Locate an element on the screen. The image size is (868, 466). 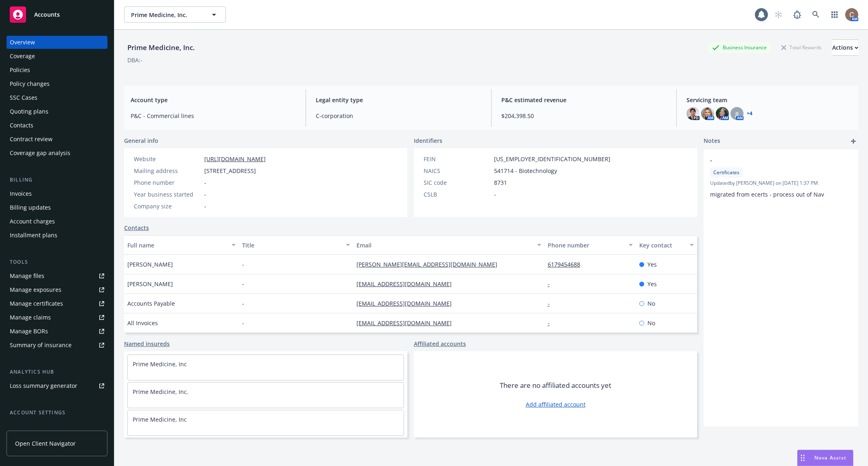
div: Manage files is located at coordinates (27, 276).